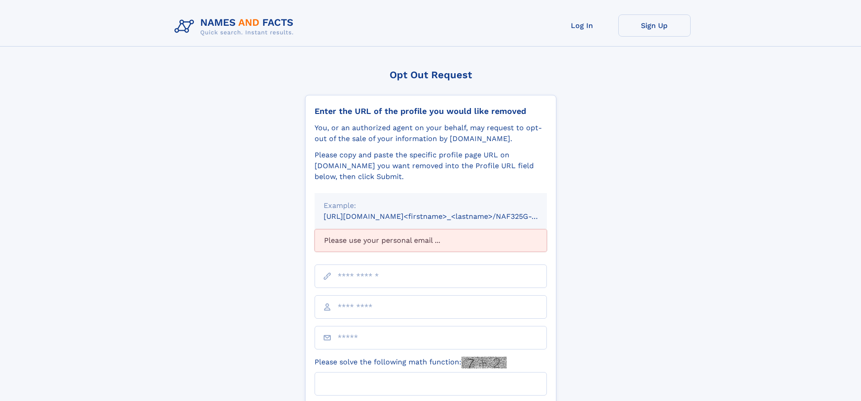 Image resolution: width=861 pixels, height=401 pixels. Describe the element at coordinates (431, 75) in the screenshot. I see `div: Opt Out Request` at that location.